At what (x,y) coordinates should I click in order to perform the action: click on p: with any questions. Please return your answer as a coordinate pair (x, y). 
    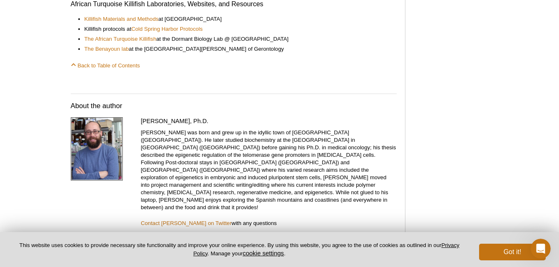
    Looking at the image, I should click on (269, 224).